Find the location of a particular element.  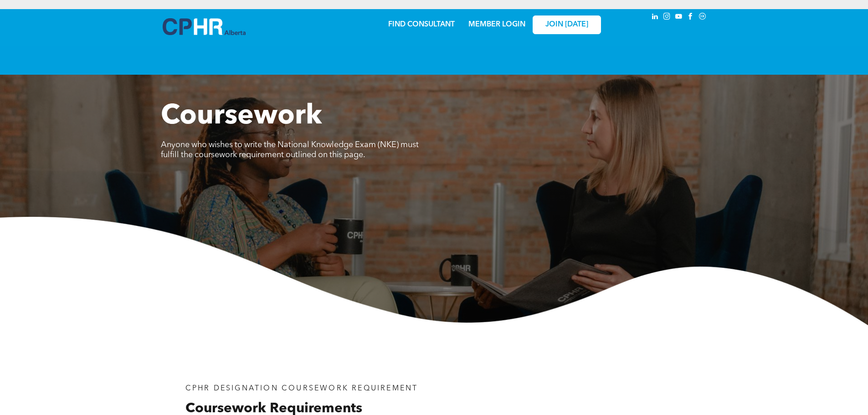

span: CPHR DESIGNATION COURSEWORK REQUIREMENT is located at coordinates (301, 389).